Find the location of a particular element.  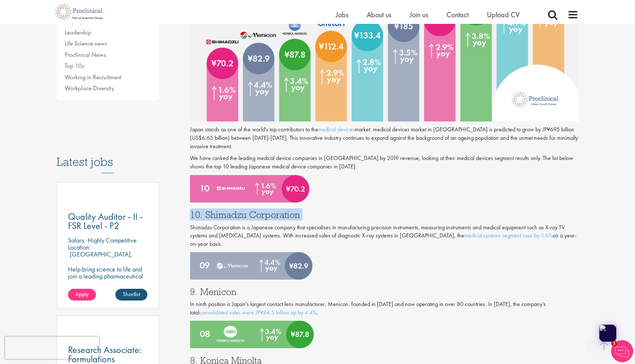

p: Help bring science to life and join a leading pharmaceutical company to play a key role in delive... is located at coordinates (108, 287).